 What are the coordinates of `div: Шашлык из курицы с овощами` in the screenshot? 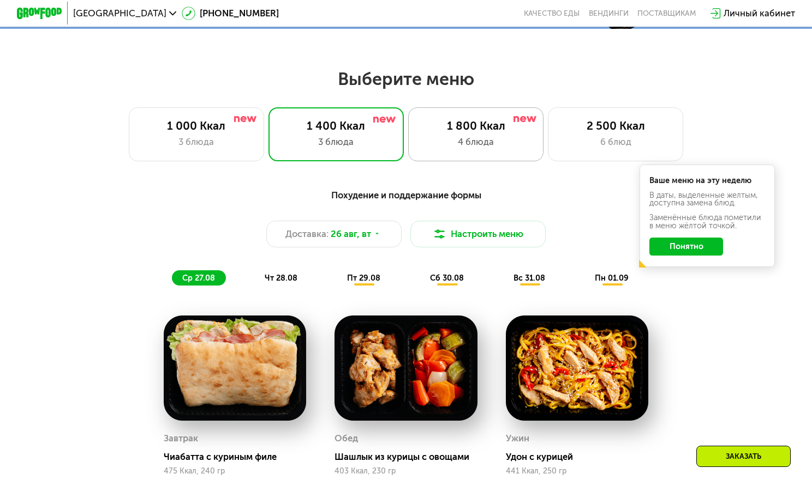 It's located at (410, 457).